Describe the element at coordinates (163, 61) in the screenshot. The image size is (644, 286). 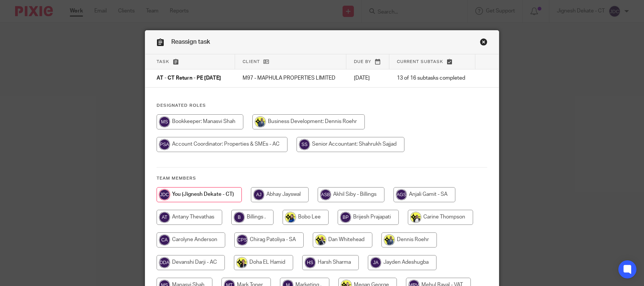
I see `span: Task` at that location.